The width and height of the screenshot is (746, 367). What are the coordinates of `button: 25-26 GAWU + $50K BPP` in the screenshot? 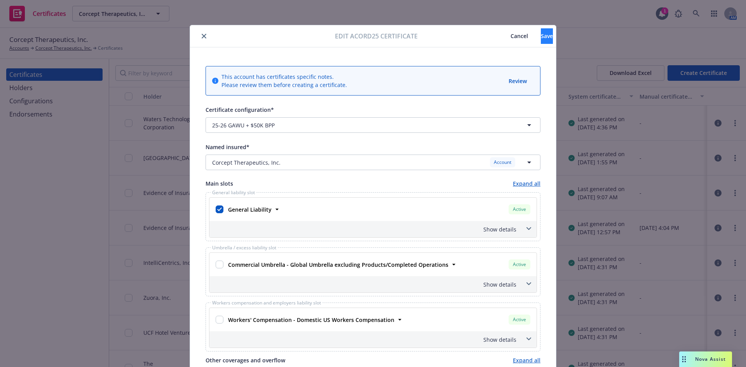 It's located at (373, 125).